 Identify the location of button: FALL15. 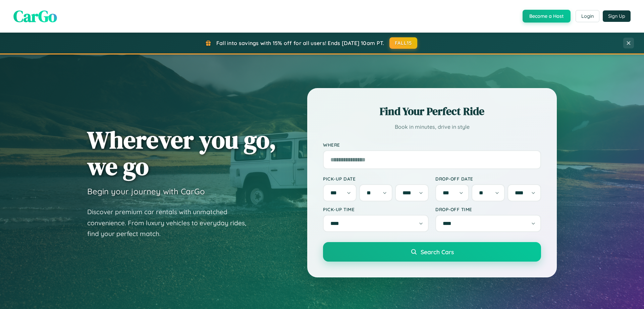
(404, 43).